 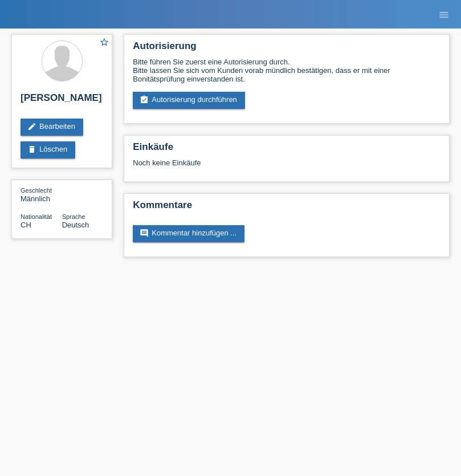 What do you see at coordinates (48, 150) in the screenshot?
I see `a: deleteLöschen` at bounding box center [48, 150].